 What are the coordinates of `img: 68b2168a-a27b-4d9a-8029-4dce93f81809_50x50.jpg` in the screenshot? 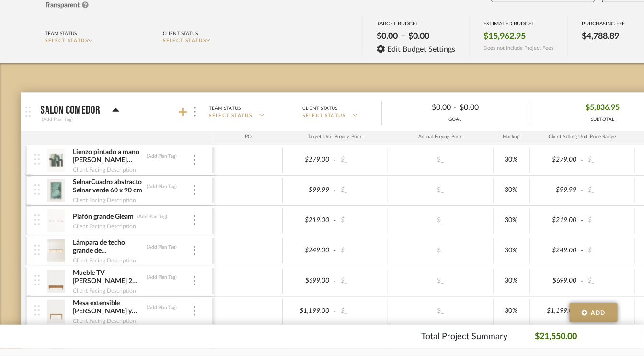 It's located at (56, 251).